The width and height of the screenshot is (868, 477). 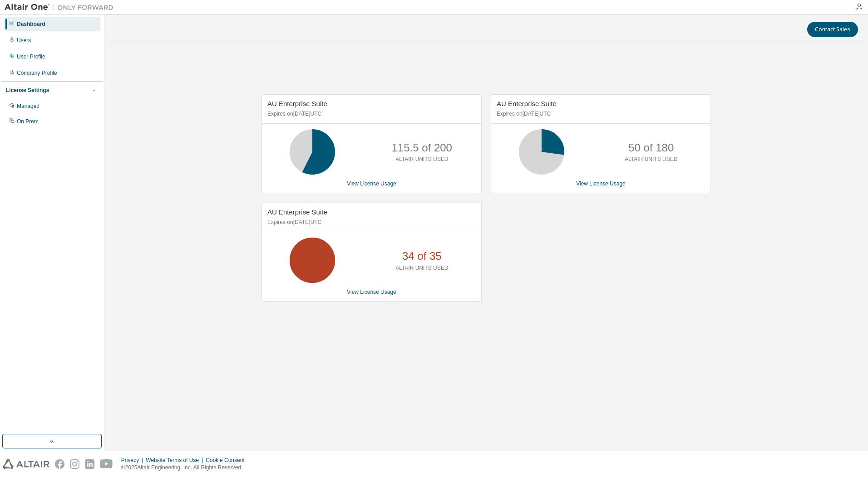 What do you see at coordinates (89, 464) in the screenshot?
I see `img: linkedin.svg` at bounding box center [89, 464].